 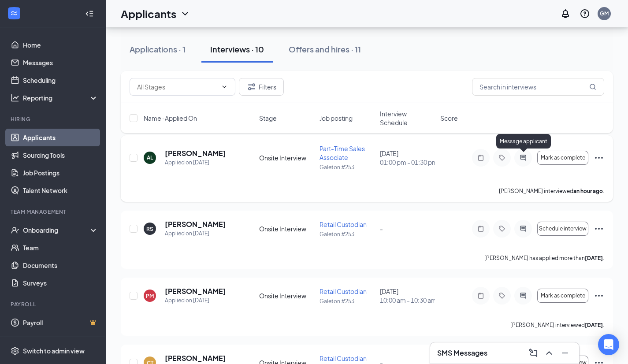 I want to click on svg: Filter, so click(x=252, y=87).